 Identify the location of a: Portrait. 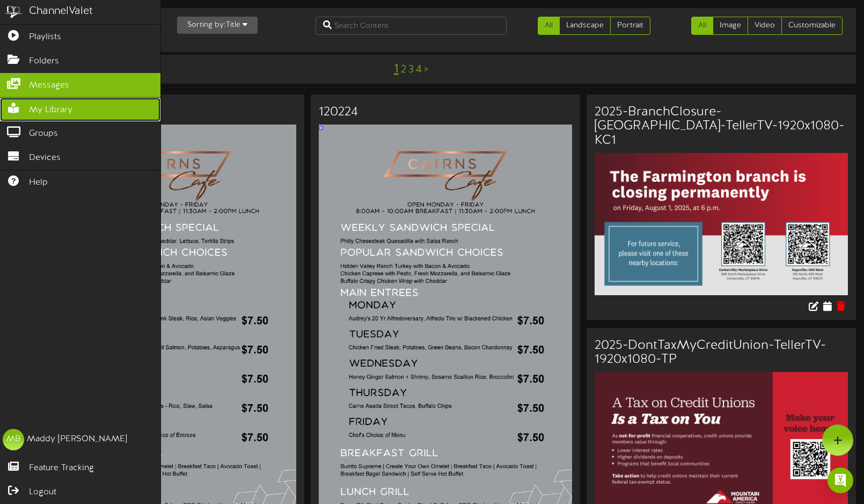
(630, 26).